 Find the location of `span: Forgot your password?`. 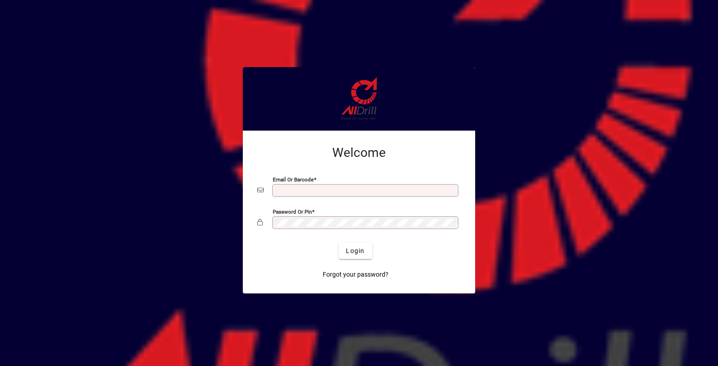

span: Forgot your password? is located at coordinates (356, 275).